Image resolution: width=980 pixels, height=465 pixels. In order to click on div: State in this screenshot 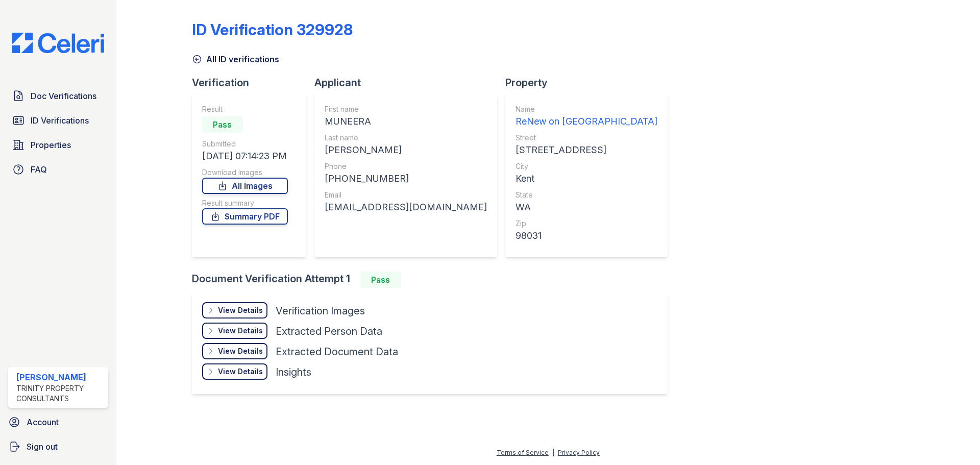, I will do `click(587, 195)`.